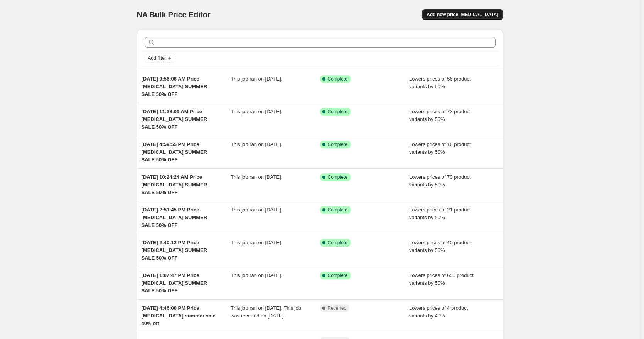 The width and height of the screenshot is (644, 339). What do you see at coordinates (440, 148) in the screenshot?
I see `span: Lowers prices of 16 product variants by 50%` at bounding box center [440, 148].